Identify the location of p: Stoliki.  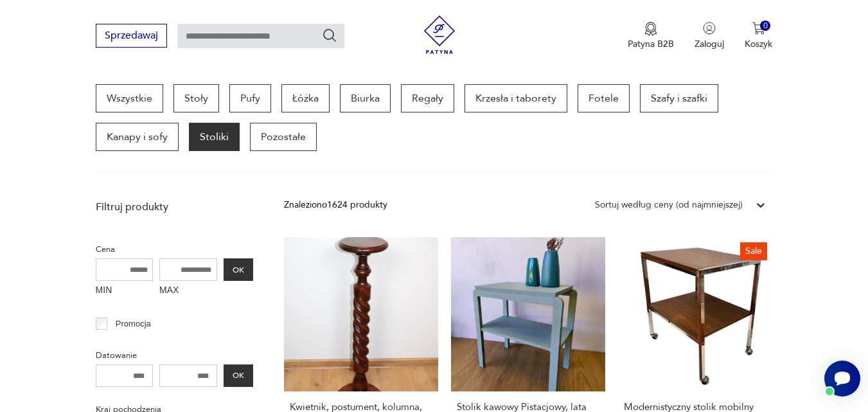
(214, 137).